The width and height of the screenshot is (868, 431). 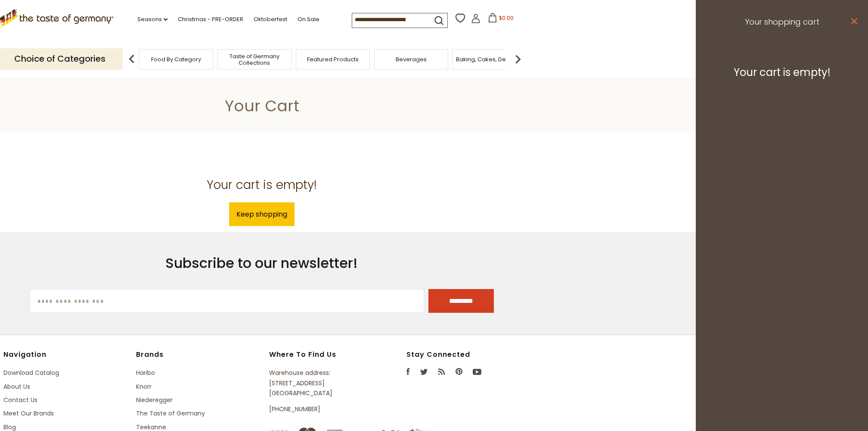 What do you see at coordinates (318, 355) in the screenshot?
I see `h4: Where to find us` at bounding box center [318, 355].